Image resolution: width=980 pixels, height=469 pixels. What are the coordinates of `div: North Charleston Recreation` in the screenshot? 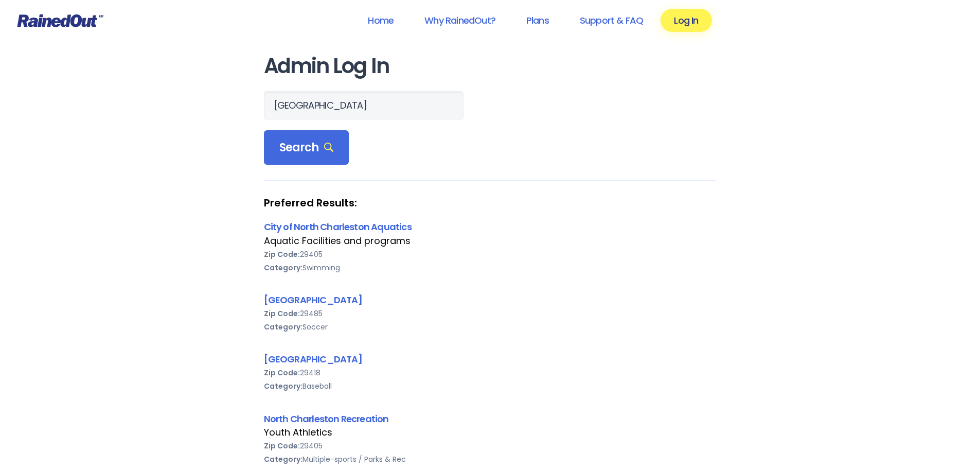 It's located at (490, 418).